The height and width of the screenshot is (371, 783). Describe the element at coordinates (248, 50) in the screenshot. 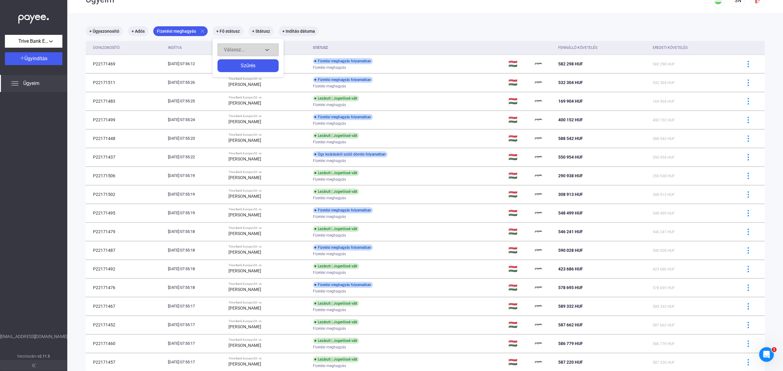

I see `button: Válassz...` at that location.